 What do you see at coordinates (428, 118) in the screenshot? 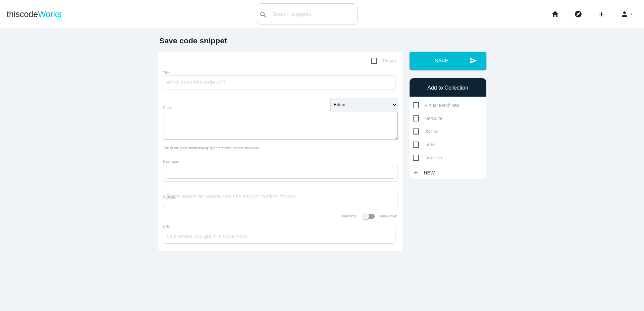
I see `span: NetSuite` at bounding box center [428, 118].